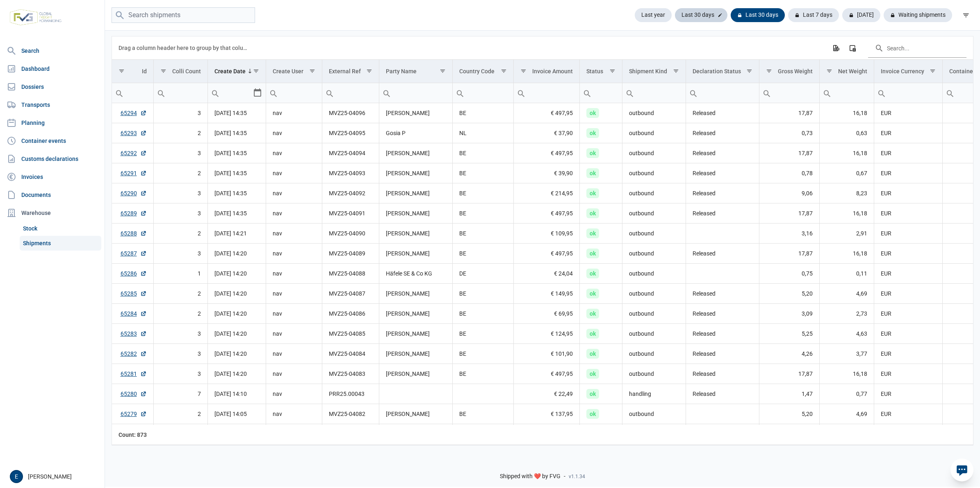 The height and width of the screenshot is (488, 980). What do you see at coordinates (789, 414) in the screenshot?
I see `td: 5,20` at bounding box center [789, 414].